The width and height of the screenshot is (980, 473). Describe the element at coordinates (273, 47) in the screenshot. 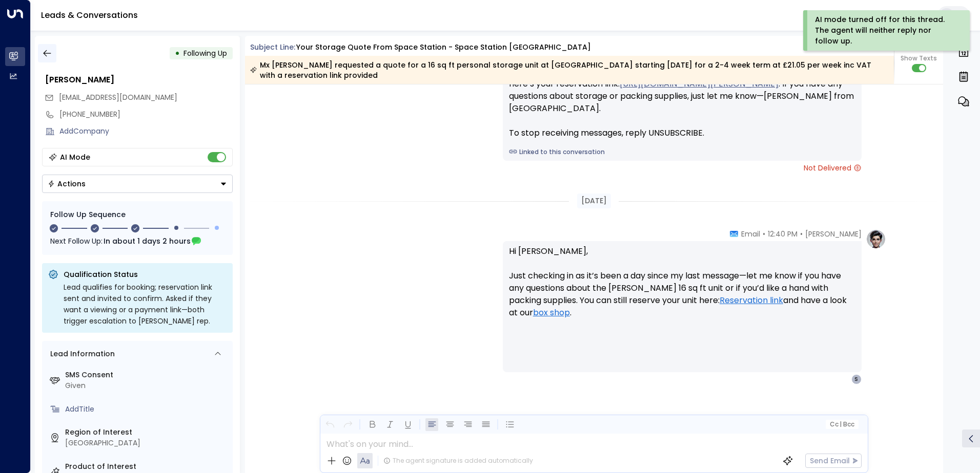

I see `span: Subject Line:` at that location.